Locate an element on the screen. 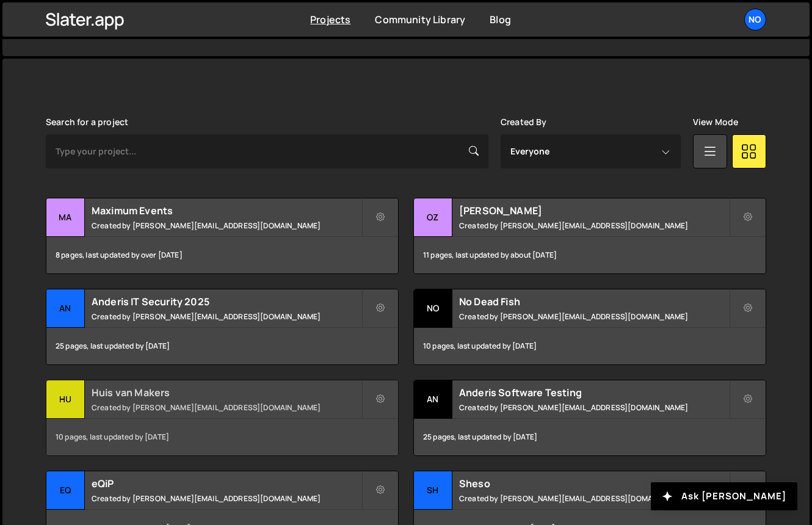  input: Type your project... is located at coordinates (267, 152).